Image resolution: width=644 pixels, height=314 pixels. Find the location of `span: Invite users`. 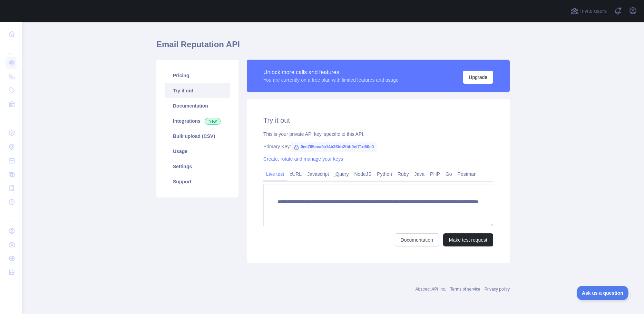

span: Invite users is located at coordinates (593, 11).